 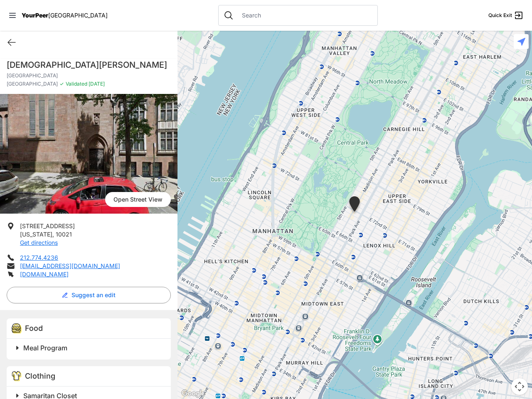 I want to click on div: Manhattan, so click(x=355, y=205).